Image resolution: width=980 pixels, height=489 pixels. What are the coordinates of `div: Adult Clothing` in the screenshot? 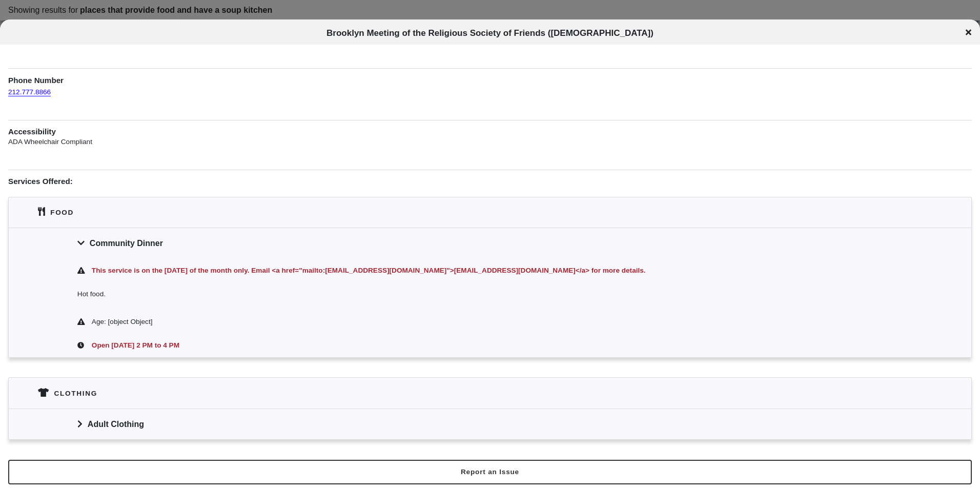 It's located at (490, 423).